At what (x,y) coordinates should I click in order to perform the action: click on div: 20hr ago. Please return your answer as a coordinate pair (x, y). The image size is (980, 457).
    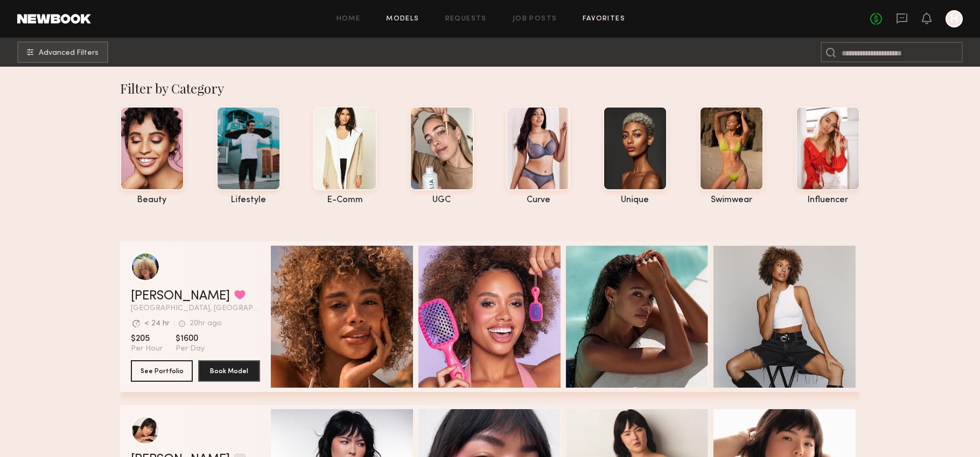
    Looking at the image, I should click on (206, 324).